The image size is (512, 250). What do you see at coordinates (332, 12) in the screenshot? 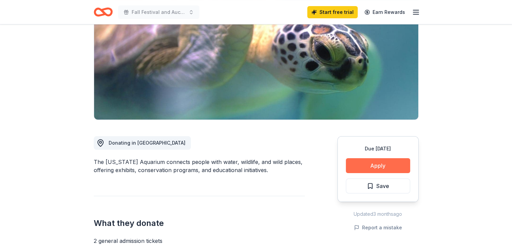
I see `a: Start free trial` at bounding box center [332, 12].